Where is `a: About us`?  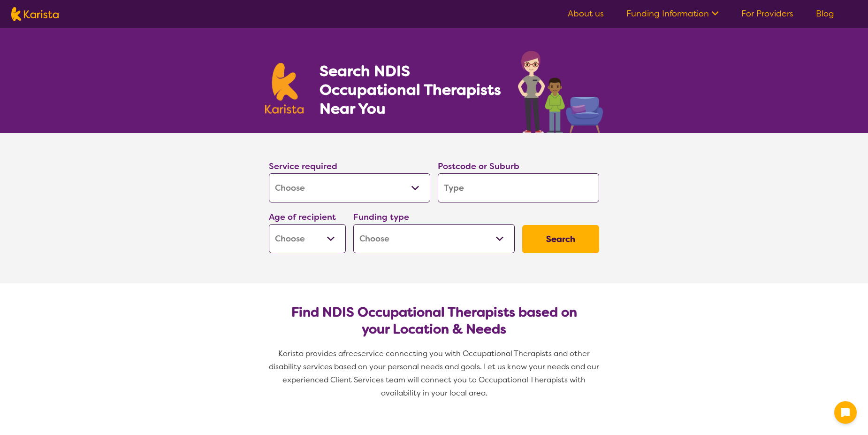
a: About us is located at coordinates (585, 14).